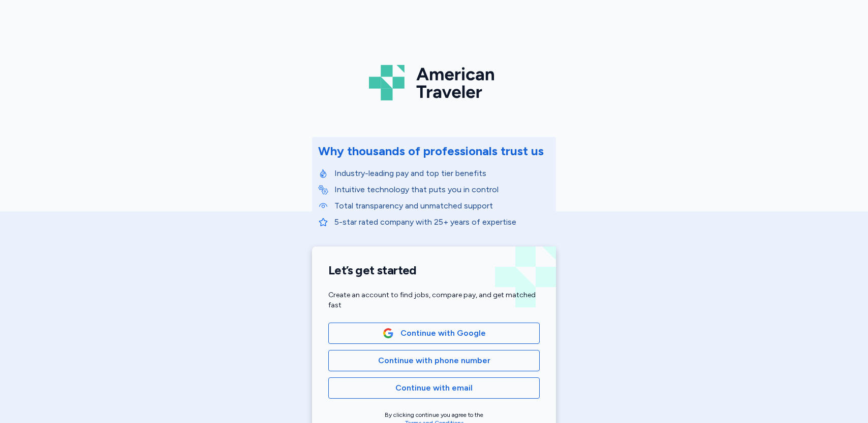  What do you see at coordinates (434, 361) in the screenshot?
I see `button: Continue with phone number` at bounding box center [434, 361].